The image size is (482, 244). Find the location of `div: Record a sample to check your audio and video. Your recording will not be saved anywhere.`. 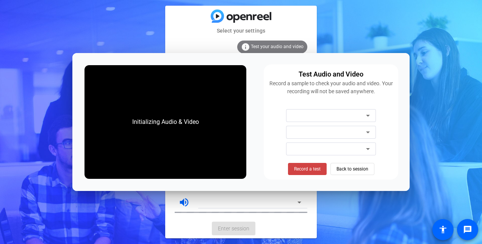

div: Record a sample to check your audio and video. Your recording will not be saved anywhere. is located at coordinates (331, 88).